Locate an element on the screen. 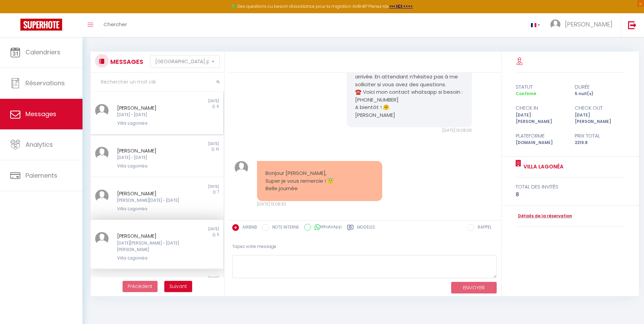 Image resolution: width=644 pixels, height=324 pixels. div: Tapez votre message is located at coordinates (364, 247).